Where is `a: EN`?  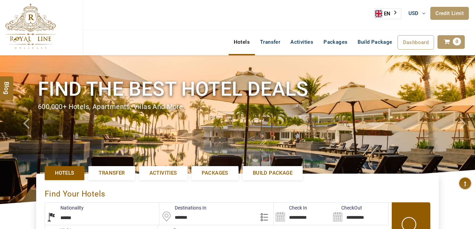
a: EN is located at coordinates (388, 14).